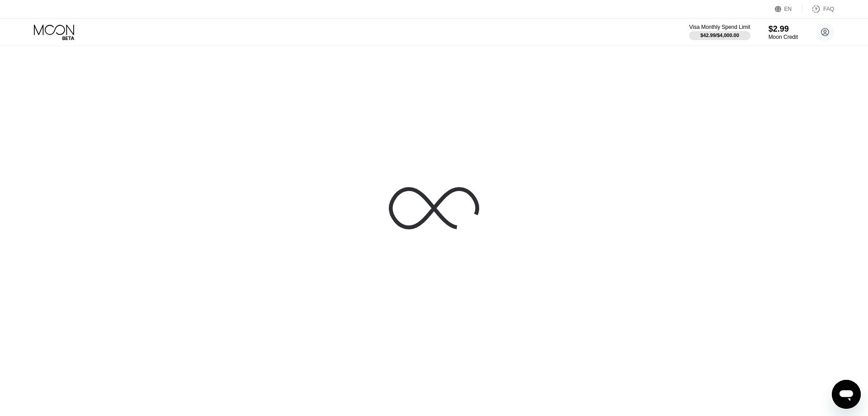 This screenshot has width=868, height=416. I want to click on div: Visa Monthly Spend Limit$42.99/$4,000.00, so click(720, 32).